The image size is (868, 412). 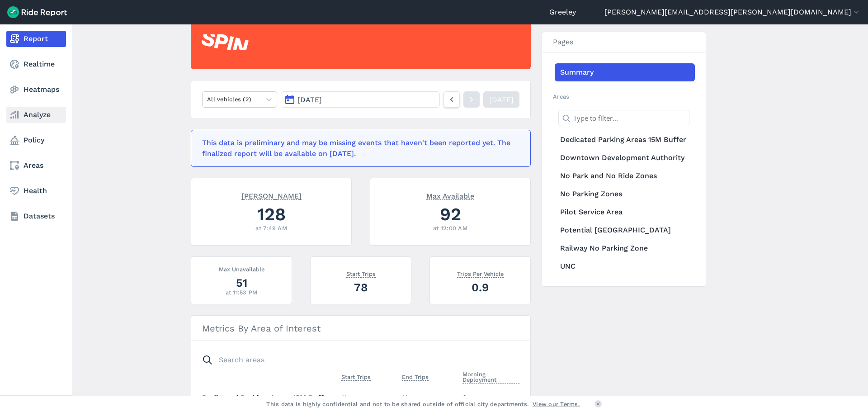 I want to click on a: Dedicated Parking Areas 15M Buffer, so click(x=625, y=140).